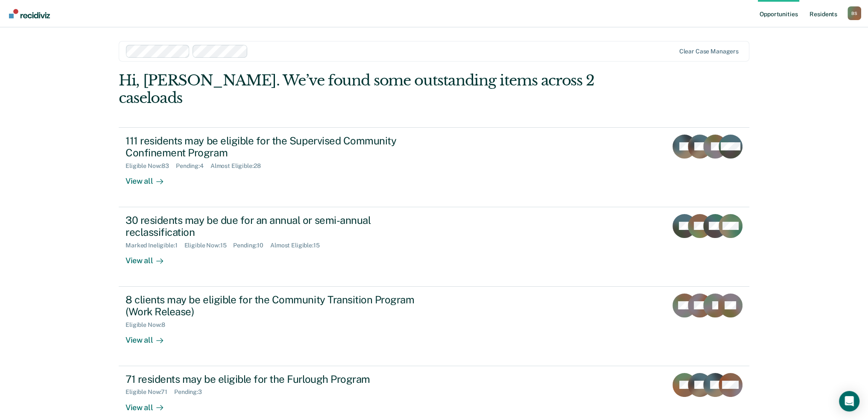 Image resolution: width=868 pixels, height=420 pixels. I want to click on div: Pending : 3, so click(191, 391).